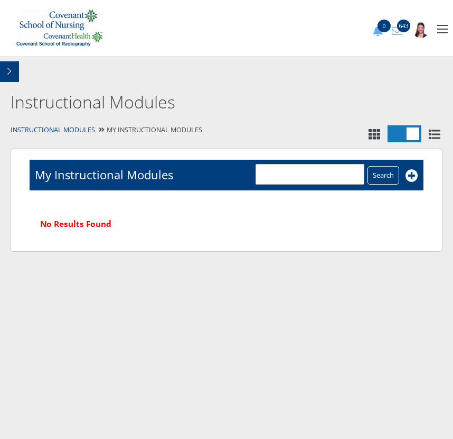  I want to click on button: 0, so click(378, 31).